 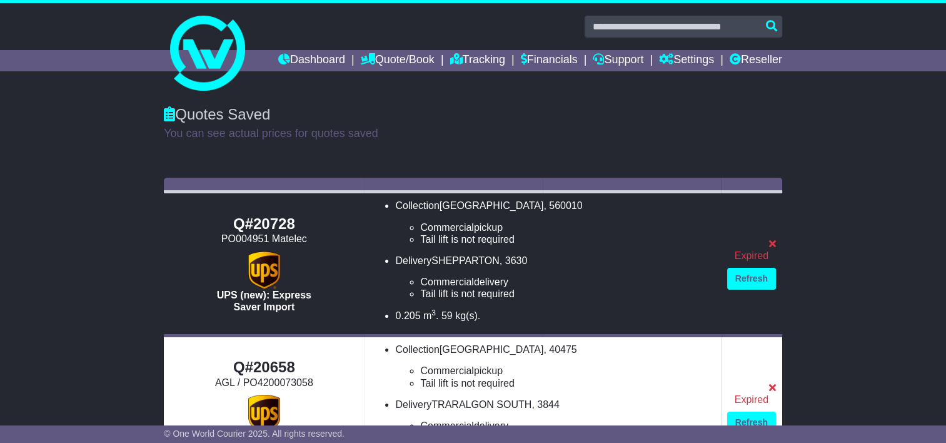 What do you see at coordinates (264, 301) in the screenshot?
I see `span: UPS (new): Express Saver Import` at bounding box center [264, 301].